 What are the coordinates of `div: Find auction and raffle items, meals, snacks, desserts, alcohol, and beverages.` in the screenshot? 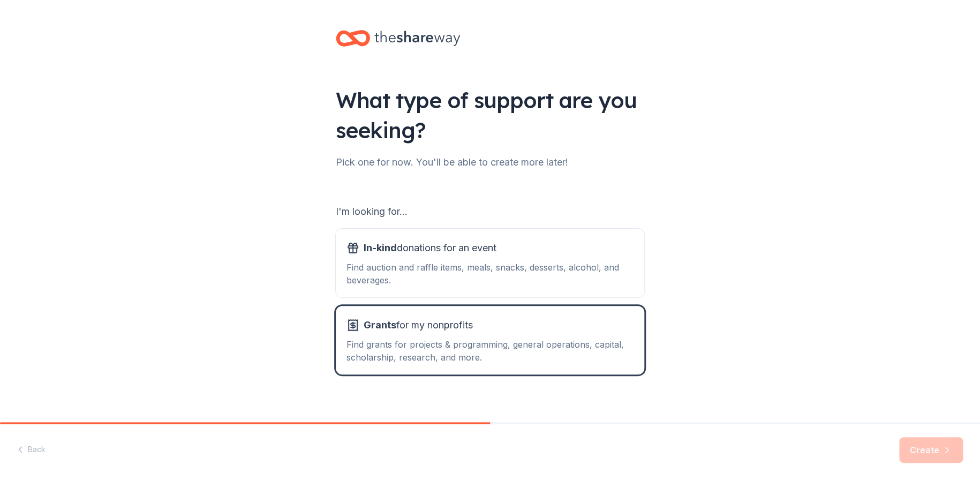 It's located at (490, 274).